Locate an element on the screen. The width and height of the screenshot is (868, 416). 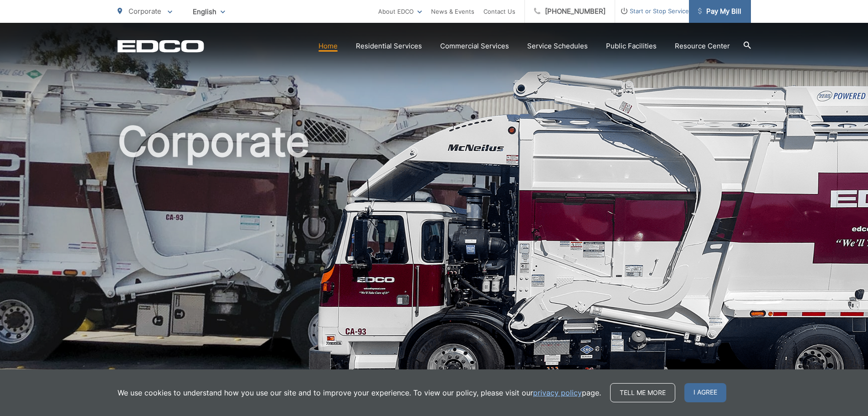
a: Home is located at coordinates (328, 46).